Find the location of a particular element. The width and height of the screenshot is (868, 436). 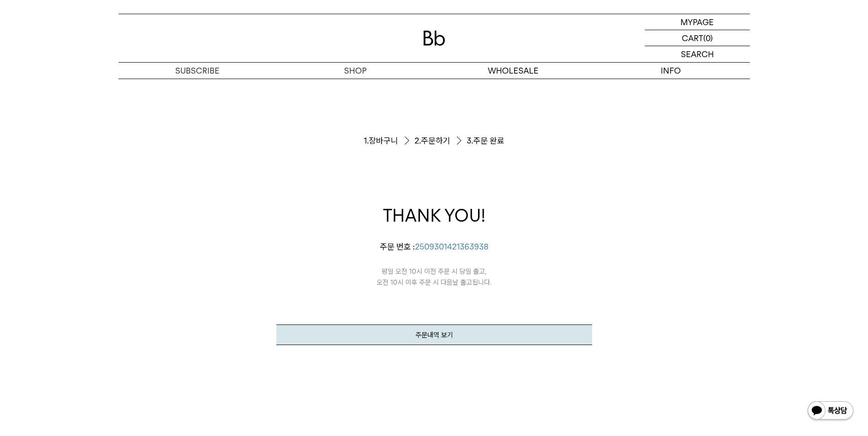

p: CART is located at coordinates (692, 38).